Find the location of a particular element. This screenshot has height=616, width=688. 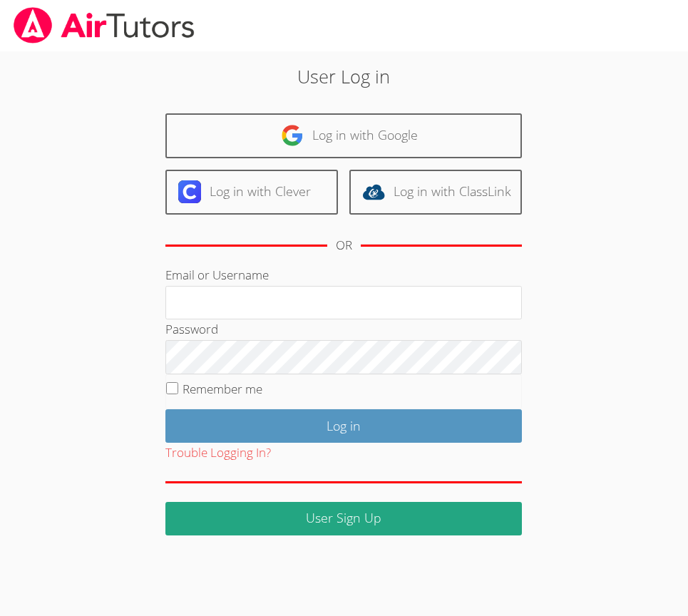

button: Trouble Logging In? is located at coordinates (218, 453).